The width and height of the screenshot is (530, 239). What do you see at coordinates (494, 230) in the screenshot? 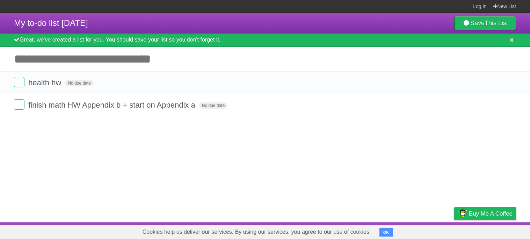
I see `a: Suggest a feature` at bounding box center [494, 230].